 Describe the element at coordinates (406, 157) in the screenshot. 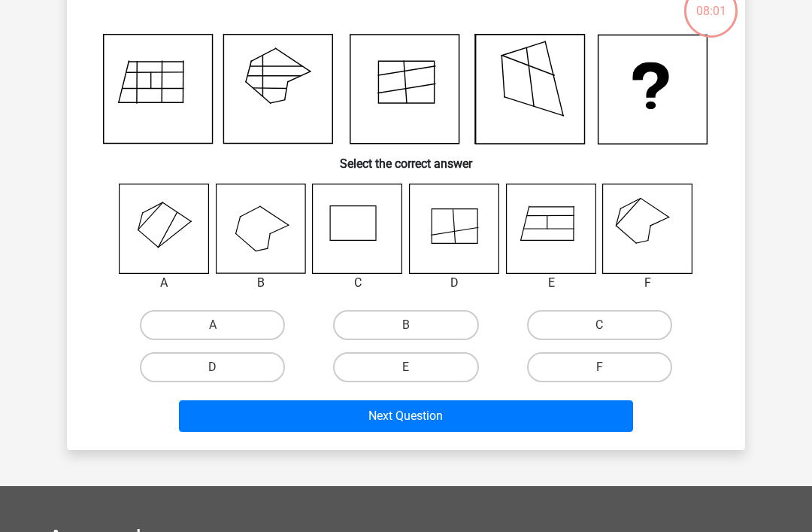

I see `h6: Select the correct answer` at that location.